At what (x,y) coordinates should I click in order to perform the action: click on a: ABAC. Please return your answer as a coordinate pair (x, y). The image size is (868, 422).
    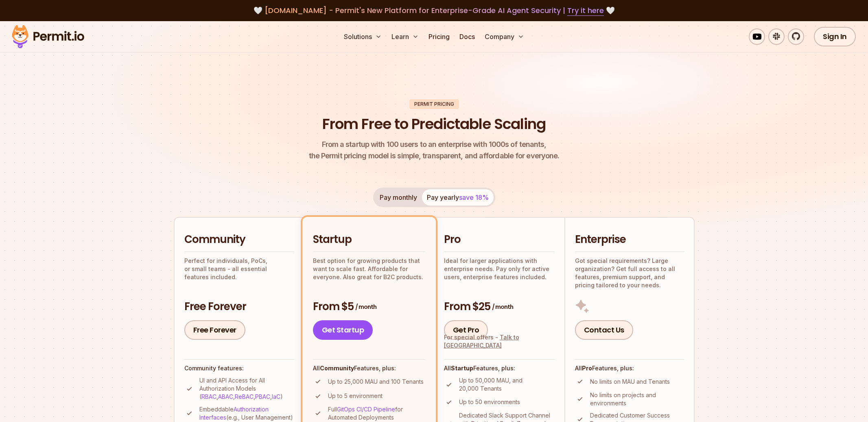
    Looking at the image, I should click on (226, 397).